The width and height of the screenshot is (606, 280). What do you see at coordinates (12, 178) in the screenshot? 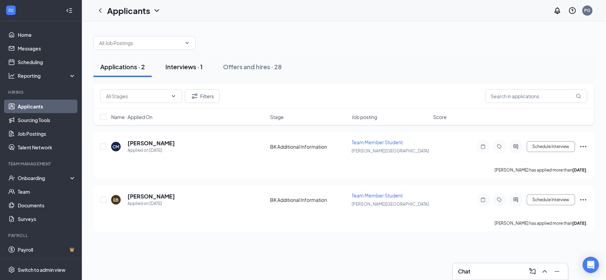
I see `svg: UserCheck` at bounding box center [12, 178].